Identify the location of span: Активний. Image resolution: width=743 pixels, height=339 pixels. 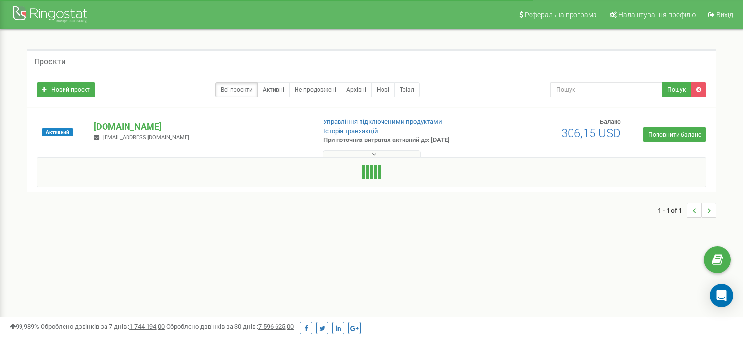
(58, 132).